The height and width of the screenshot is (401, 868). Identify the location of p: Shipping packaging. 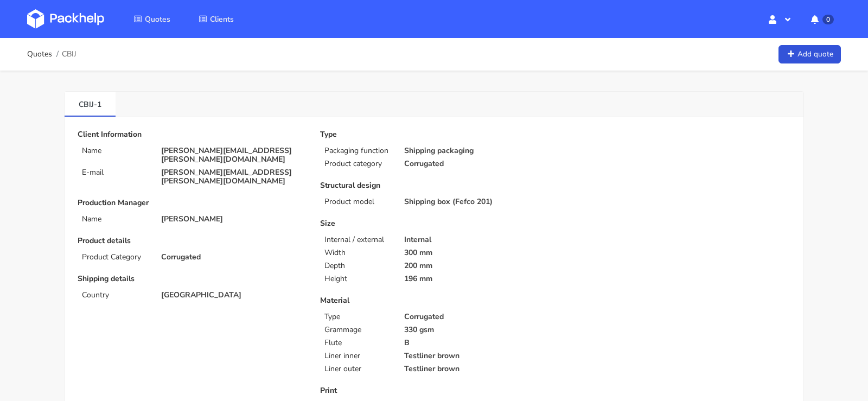
(476, 151).